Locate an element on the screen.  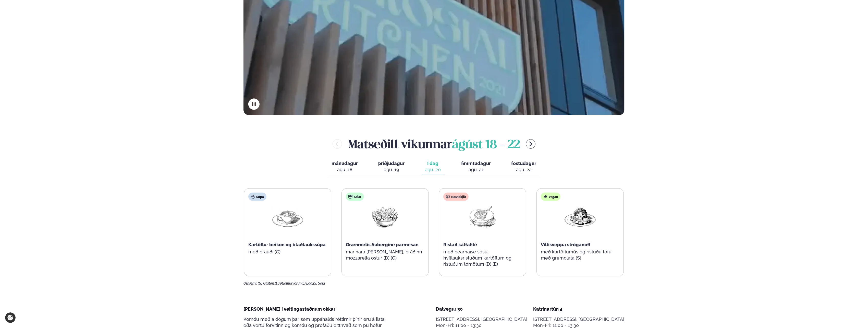
img: Vegan.png is located at coordinates (580, 217).